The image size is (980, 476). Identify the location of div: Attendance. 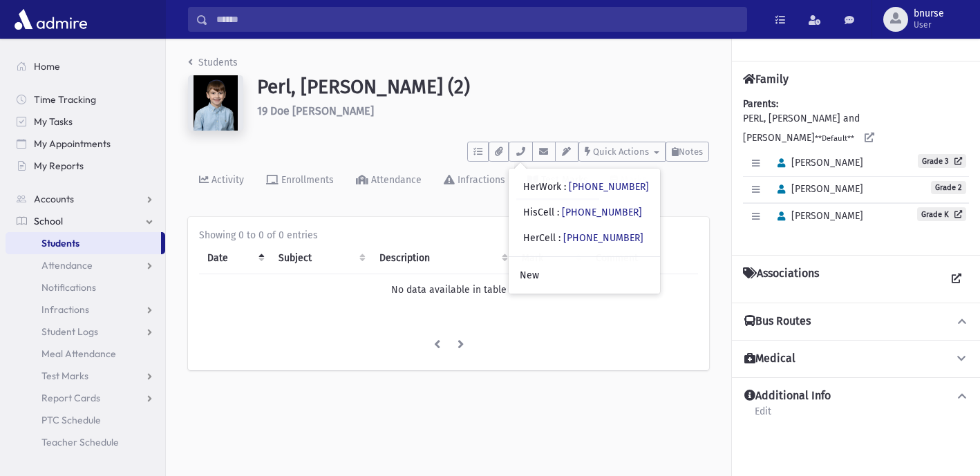
(394, 180).